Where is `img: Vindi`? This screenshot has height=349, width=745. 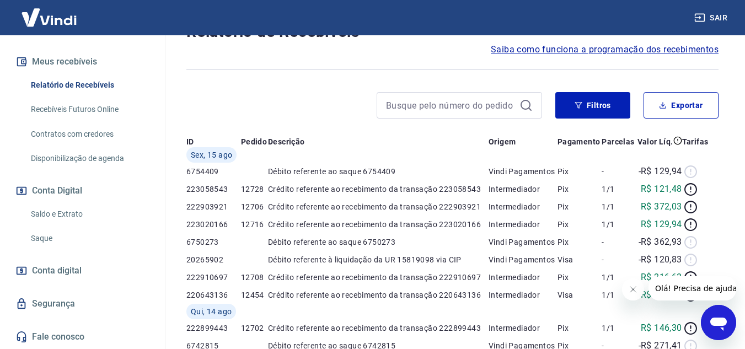
img: Vindi is located at coordinates (49, 17).